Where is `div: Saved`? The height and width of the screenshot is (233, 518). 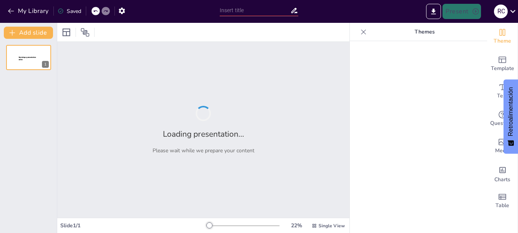
div: Saved is located at coordinates (69, 11).